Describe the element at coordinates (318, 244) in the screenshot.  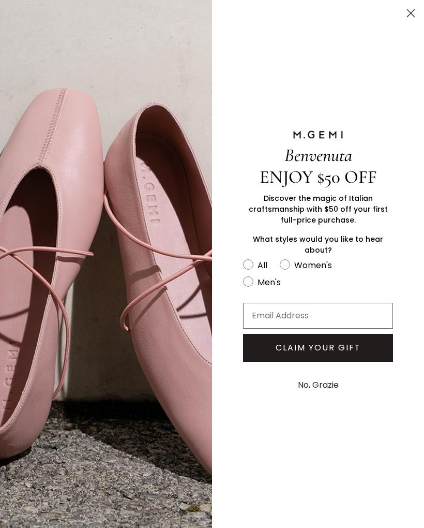
I see `span: What styles would you like to hear about?` at that location.